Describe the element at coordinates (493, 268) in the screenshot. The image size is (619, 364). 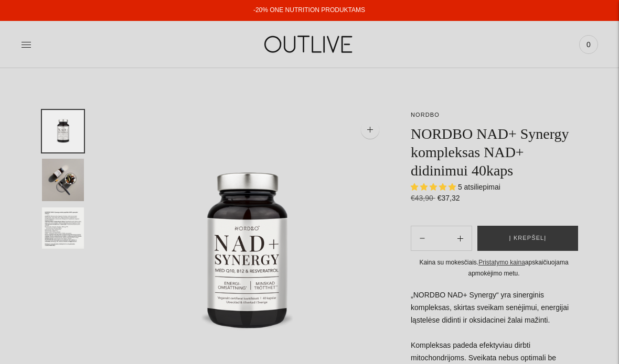
I see `div: Kaina su mokesčiais. apskaičiuojama apmokėjimo metu.` at that location.